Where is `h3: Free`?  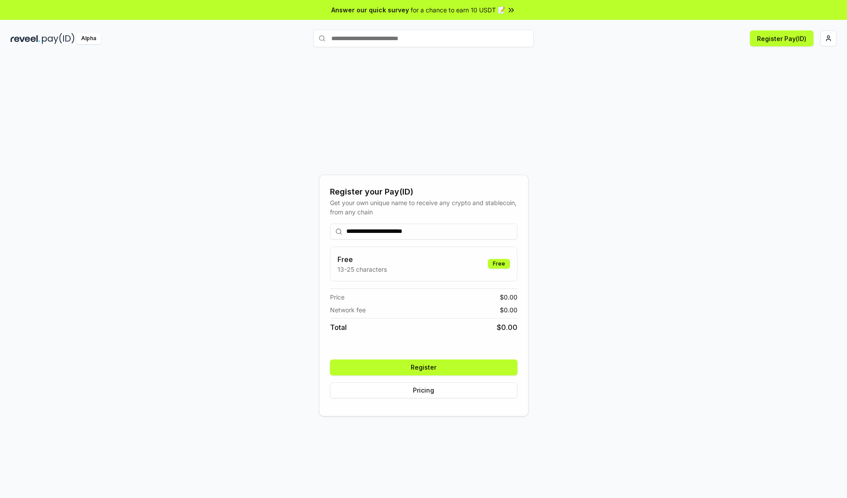
h3: Free is located at coordinates (362, 260).